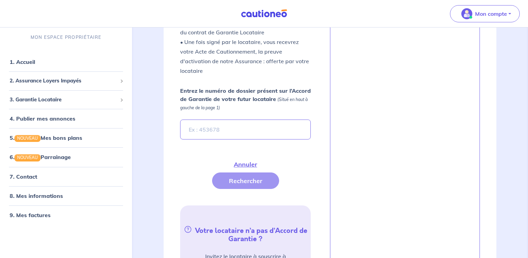  What do you see at coordinates (245, 164) in the screenshot?
I see `button: Annuler` at bounding box center [245, 164].